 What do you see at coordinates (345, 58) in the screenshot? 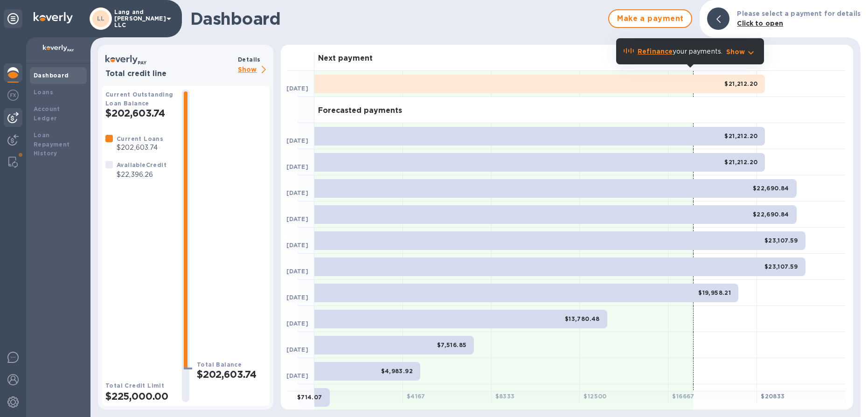
I see `h3: Next payment` at bounding box center [345, 58].